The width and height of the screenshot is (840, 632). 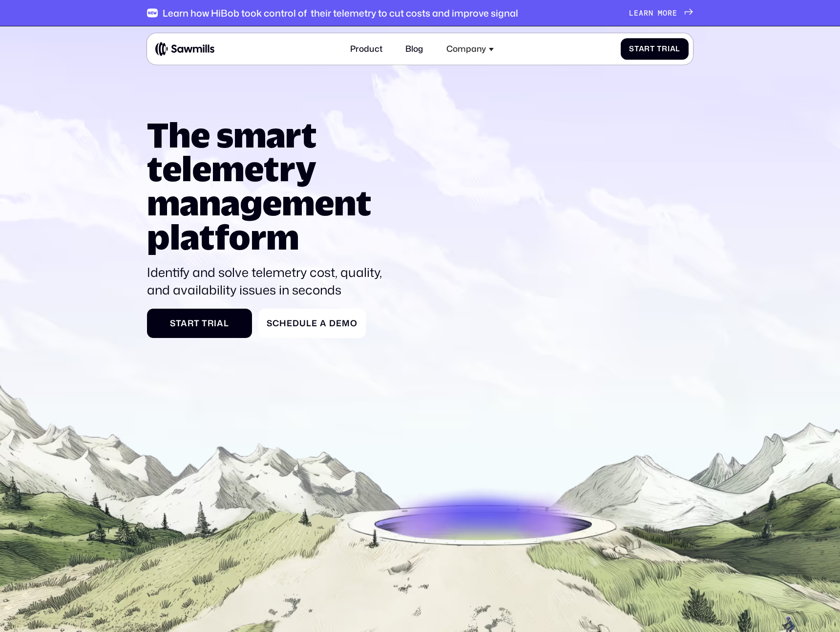 I want to click on div: Learn how HiBob took control of their telemetry to cut costs and improve signal, so click(x=340, y=13).